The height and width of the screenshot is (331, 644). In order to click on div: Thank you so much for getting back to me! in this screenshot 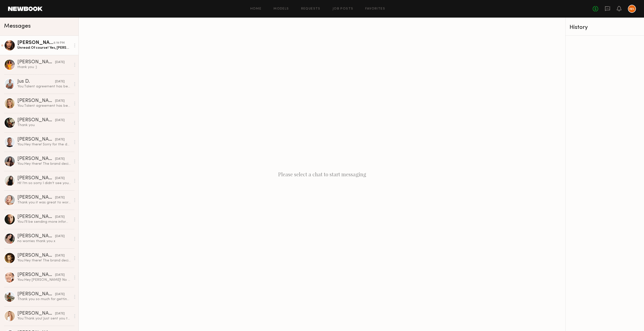, I will do `click(44, 299)`.